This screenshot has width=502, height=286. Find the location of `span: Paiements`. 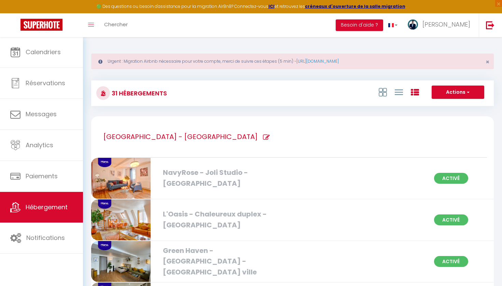

span: Paiements is located at coordinates (42, 176).